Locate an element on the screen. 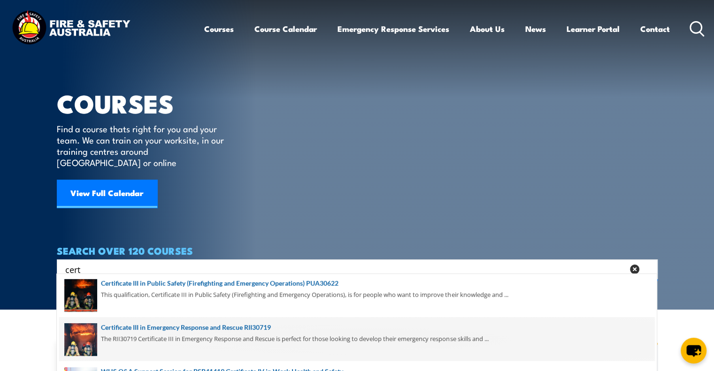  a: Contact is located at coordinates (655, 29).